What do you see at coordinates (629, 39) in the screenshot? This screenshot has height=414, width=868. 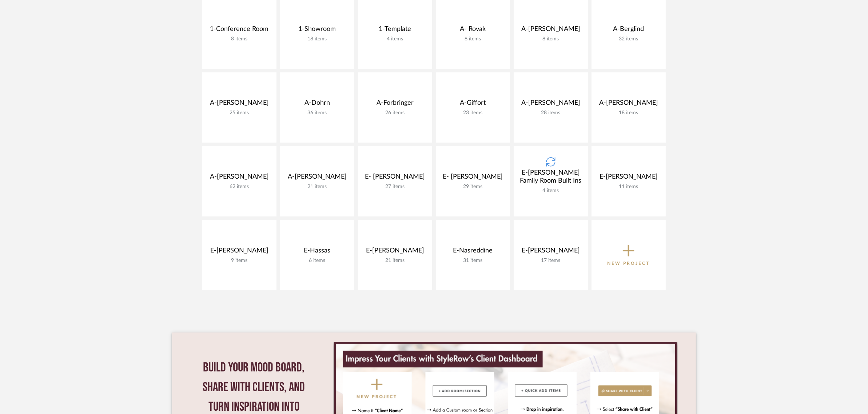 I see `div: 32 items` at bounding box center [629, 39].